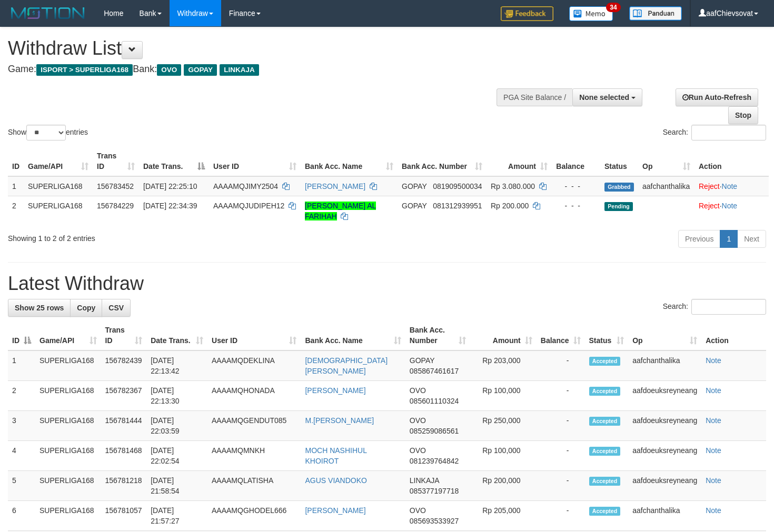 This screenshot has height=532, width=774. Describe the element at coordinates (257, 69) in the screenshot. I see `h4: Game: Bank:` at that location.